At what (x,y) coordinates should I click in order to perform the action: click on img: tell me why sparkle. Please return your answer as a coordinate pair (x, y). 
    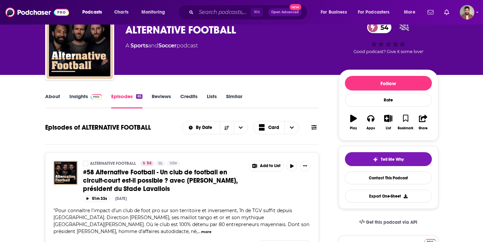
    Looking at the image, I should click on (375, 160).